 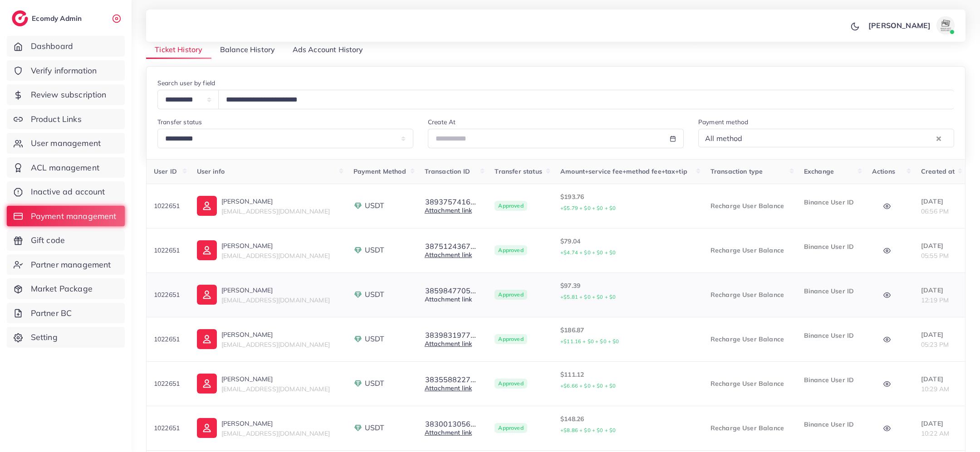 I want to click on a: Review subscription, so click(x=66, y=94).